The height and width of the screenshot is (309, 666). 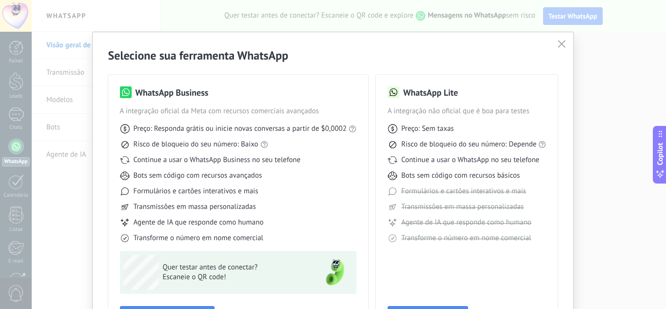 What do you see at coordinates (470, 160) in the screenshot?
I see `span: Continue a usar o WhatsApp no seu telefone` at bounding box center [470, 160].